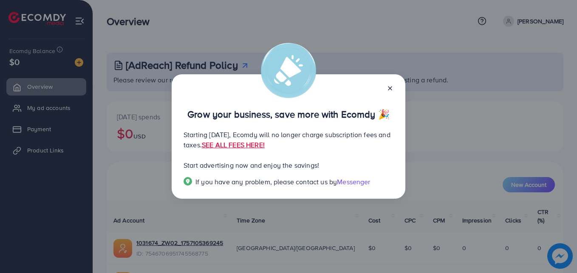  What do you see at coordinates (233, 145) in the screenshot?
I see `a: SEE ALL FEES HERE!` at bounding box center [233, 145].